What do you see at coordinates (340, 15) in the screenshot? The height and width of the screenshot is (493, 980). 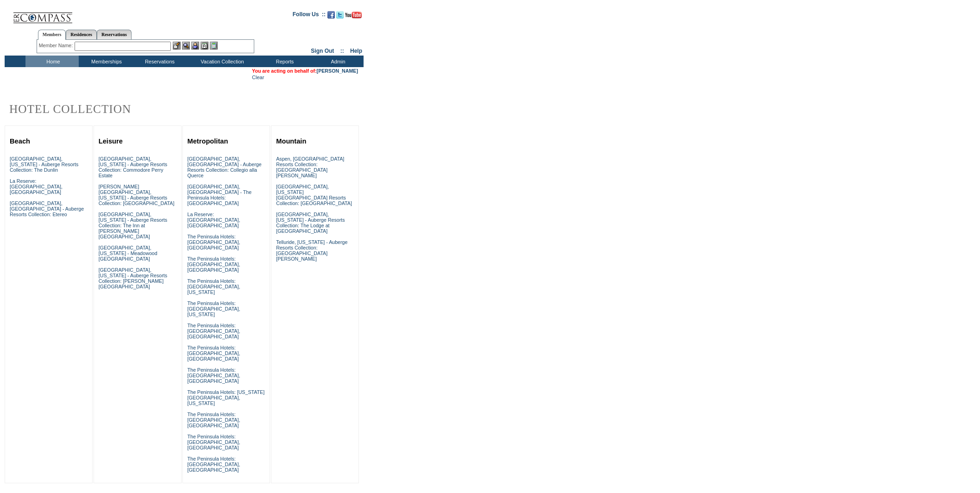 I see `img: Follow us on Twitter` at bounding box center [340, 15].